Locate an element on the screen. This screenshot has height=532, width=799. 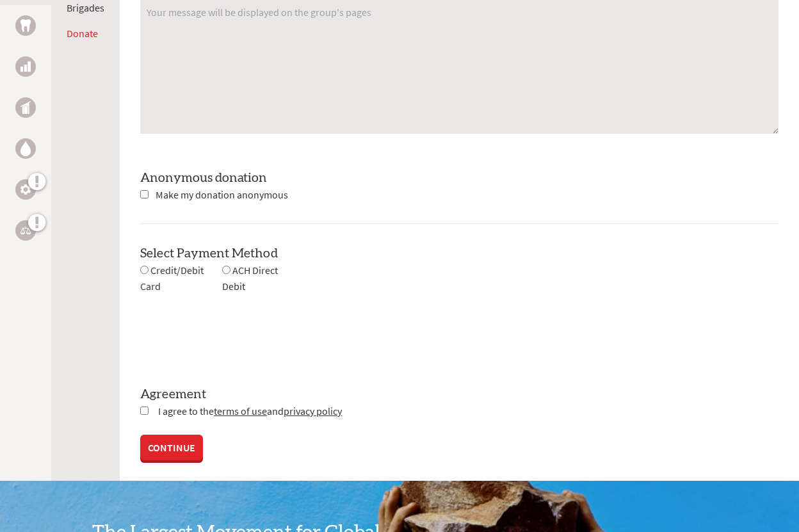
div: Dental is located at coordinates (26, 26).